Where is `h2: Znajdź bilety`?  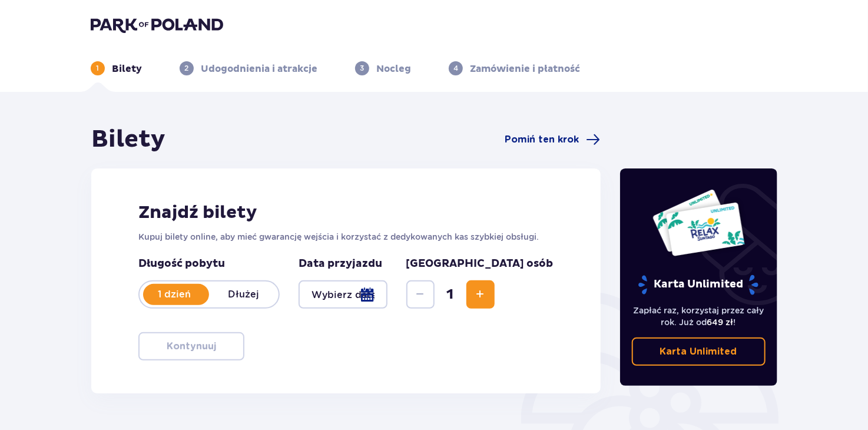 h2: Znajdź bilety is located at coordinates (346, 213).